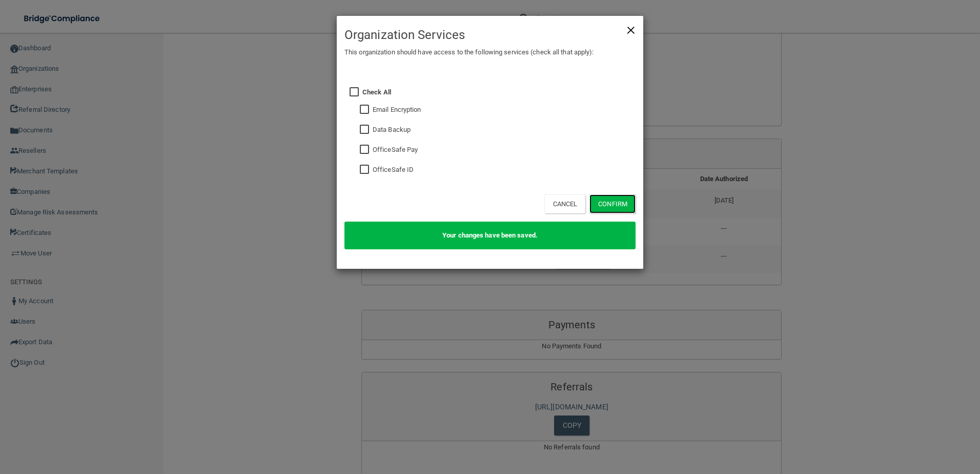 This screenshot has height=474, width=980. What do you see at coordinates (377, 92) in the screenshot?
I see `strong: Check All` at bounding box center [377, 92].